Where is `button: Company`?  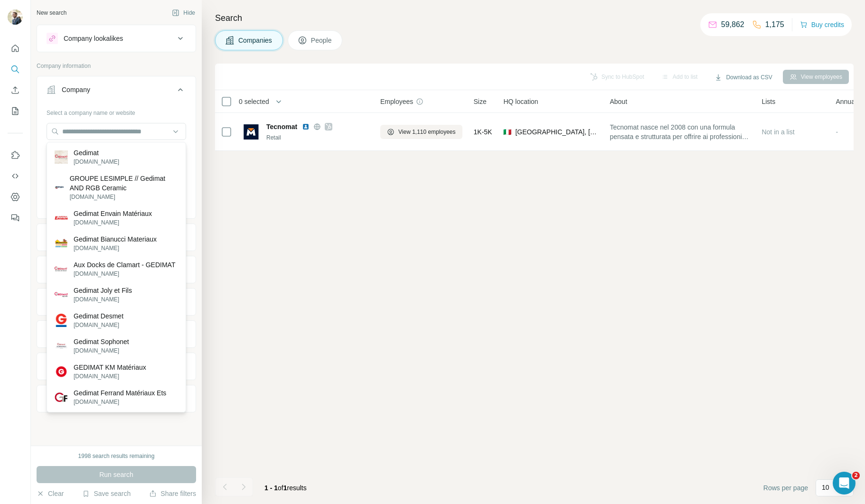
button: Company is located at coordinates (116, 91).